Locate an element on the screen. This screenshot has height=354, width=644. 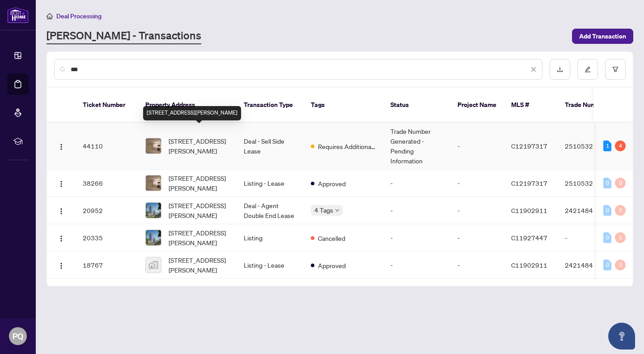
td: 44110 is located at coordinates (107, 146).